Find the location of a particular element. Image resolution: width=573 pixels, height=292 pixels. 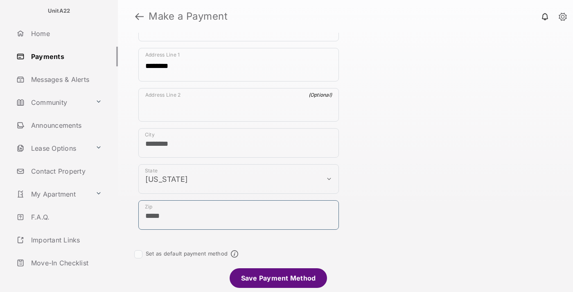

a: F.A.Q. is located at coordinates (66, 217).